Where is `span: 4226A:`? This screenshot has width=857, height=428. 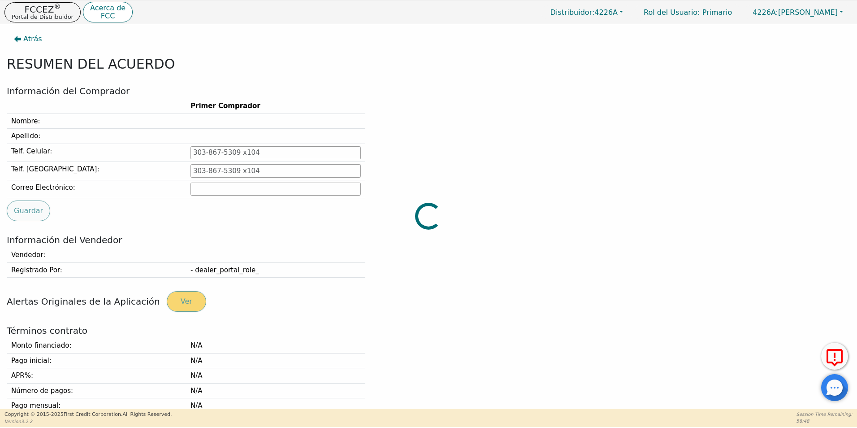
span: 4226A: is located at coordinates (765, 12).